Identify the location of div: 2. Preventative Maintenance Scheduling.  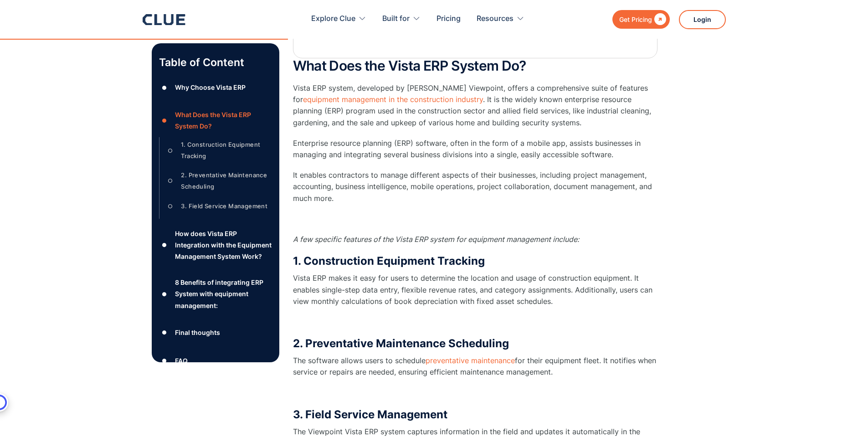
(226, 181).